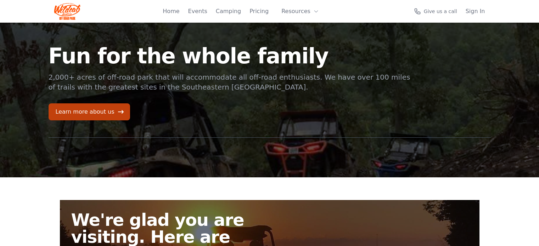 The height and width of the screenshot is (246, 539). Describe the element at coordinates (259, 11) in the screenshot. I see `a: Pricing` at that location.